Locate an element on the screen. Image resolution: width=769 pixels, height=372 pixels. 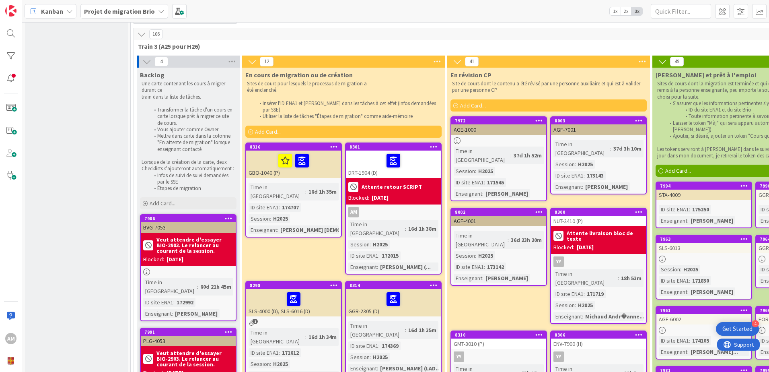
div: 7963SLS-6013 is located at coordinates (704, 244).